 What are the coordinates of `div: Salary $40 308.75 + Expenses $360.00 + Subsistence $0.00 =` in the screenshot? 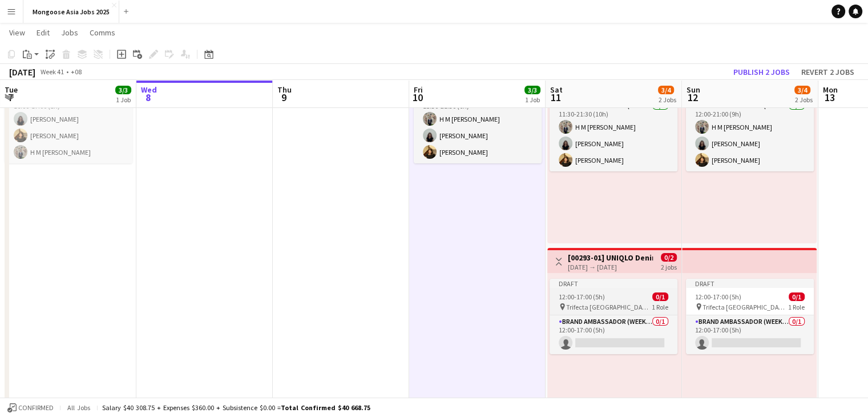 It's located at (236, 407).